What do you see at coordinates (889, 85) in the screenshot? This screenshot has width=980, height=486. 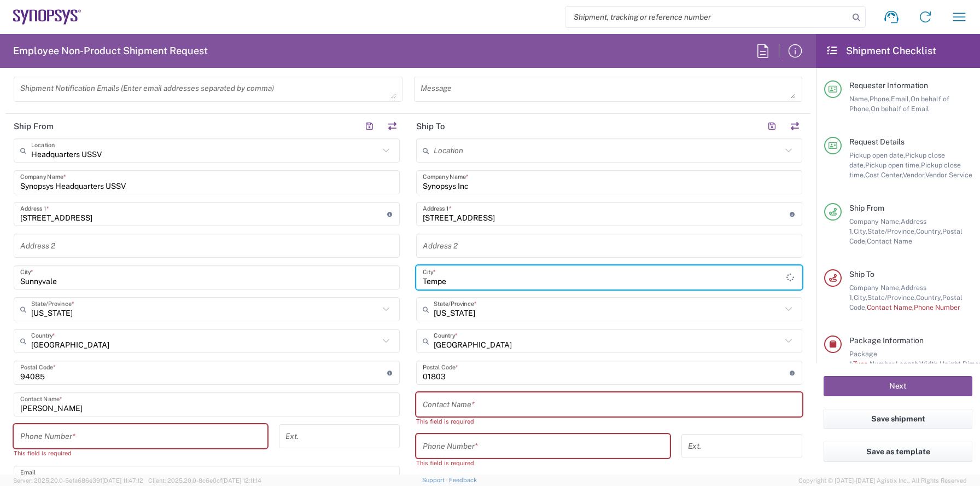 I see `span: Requester Information` at bounding box center [889, 85].